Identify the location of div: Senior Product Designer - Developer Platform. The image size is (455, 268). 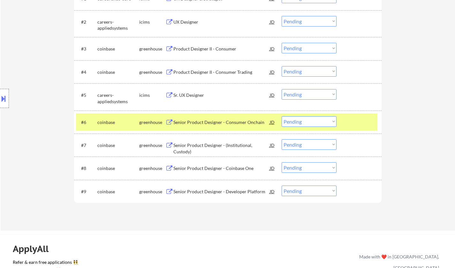
(222, 192).